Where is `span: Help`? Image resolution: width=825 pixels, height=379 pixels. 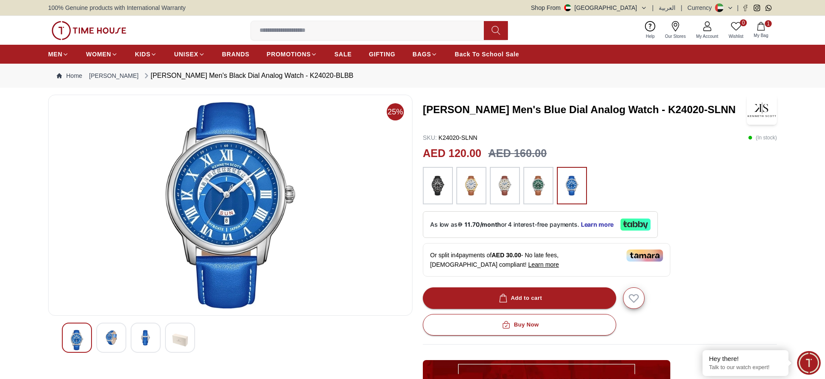
span: Help is located at coordinates (650, 36).